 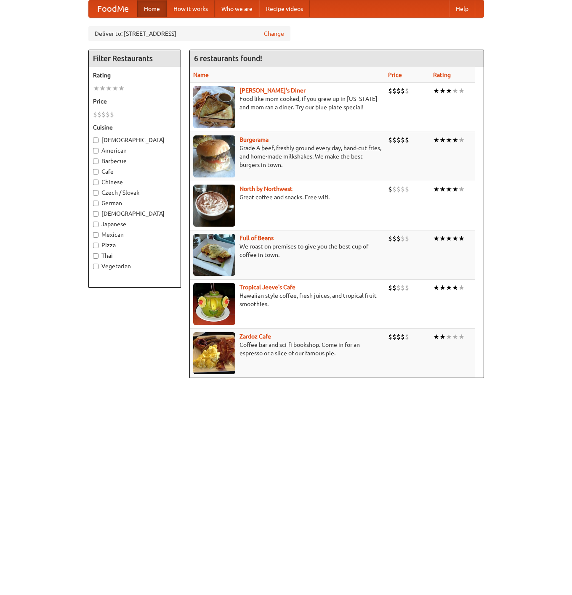 I want to click on input: German, so click(x=96, y=203).